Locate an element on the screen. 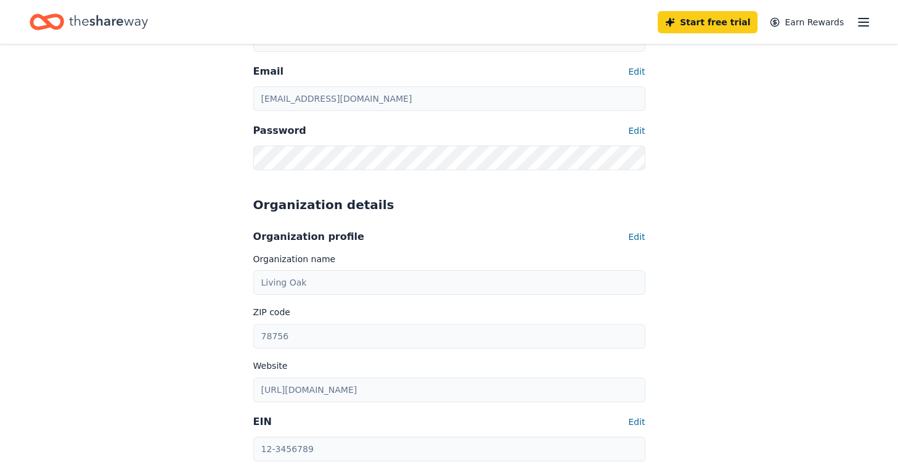 Image resolution: width=898 pixels, height=470 pixels. a: Home is located at coordinates (89, 22).